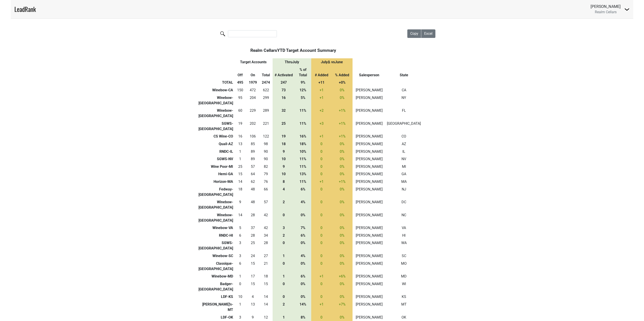 This screenshot has height=321, width=644. I want to click on td: FL, so click(404, 113).